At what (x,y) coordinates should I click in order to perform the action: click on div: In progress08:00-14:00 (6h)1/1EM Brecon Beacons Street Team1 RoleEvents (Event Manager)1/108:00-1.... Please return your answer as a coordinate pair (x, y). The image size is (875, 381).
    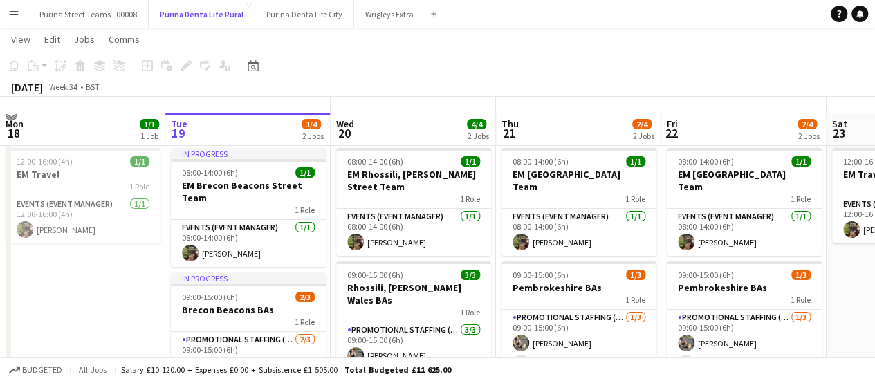
    Looking at the image, I should click on (248, 208).